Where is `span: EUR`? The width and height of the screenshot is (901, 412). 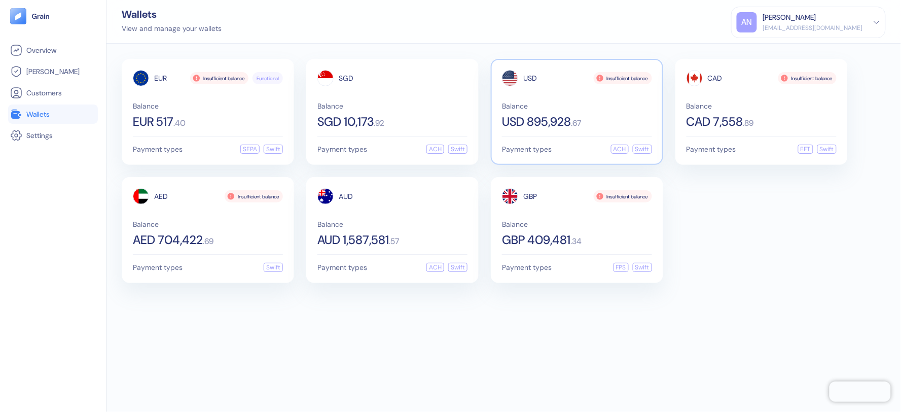
span: EUR is located at coordinates (160, 78).